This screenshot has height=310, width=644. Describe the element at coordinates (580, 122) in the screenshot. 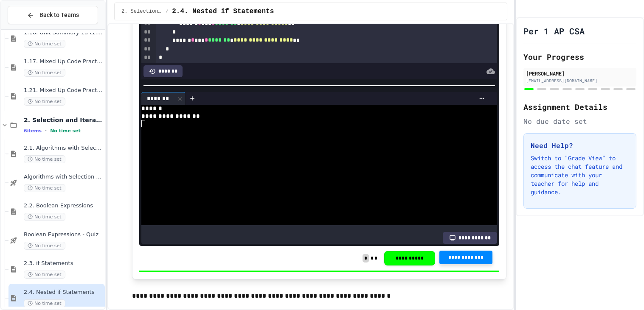

I see `div: No due date set` at that location.